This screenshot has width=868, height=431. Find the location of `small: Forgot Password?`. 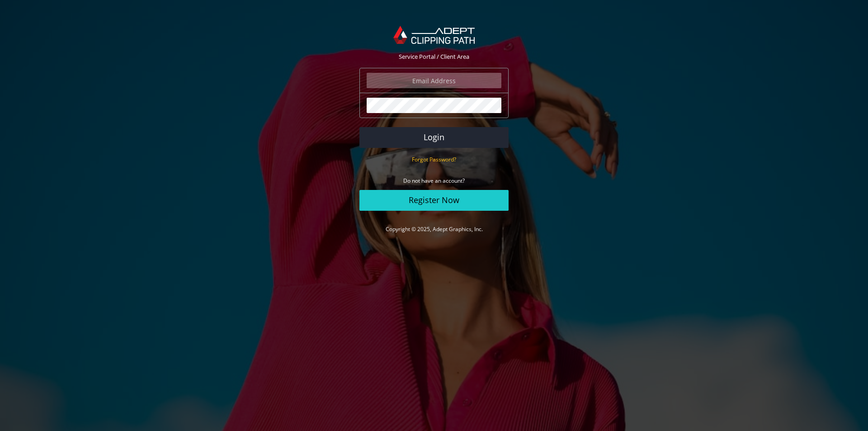

small: Forgot Password? is located at coordinates (434, 160).